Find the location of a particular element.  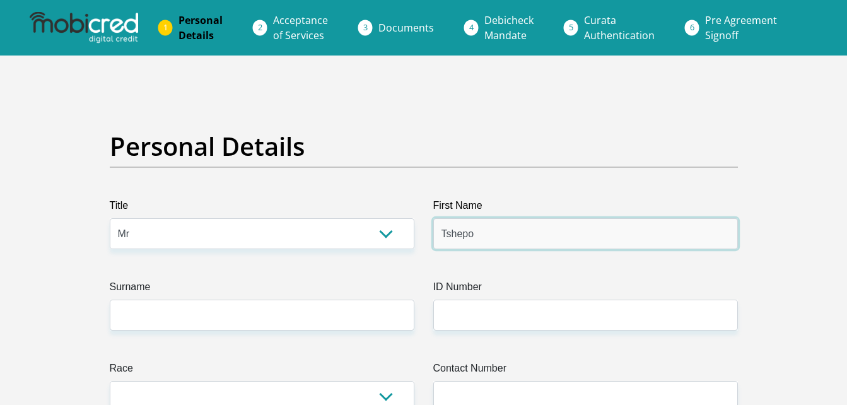

input: First Name is located at coordinates (585, 233).